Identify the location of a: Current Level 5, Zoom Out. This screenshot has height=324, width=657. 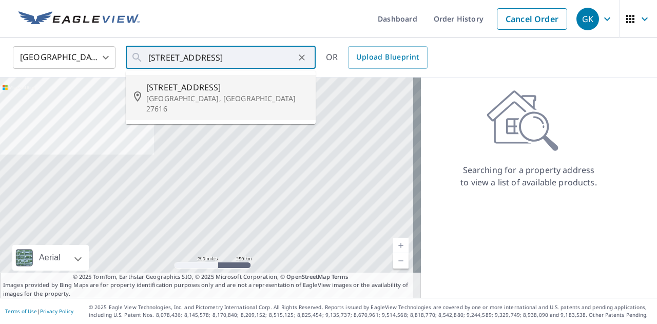
(401, 261).